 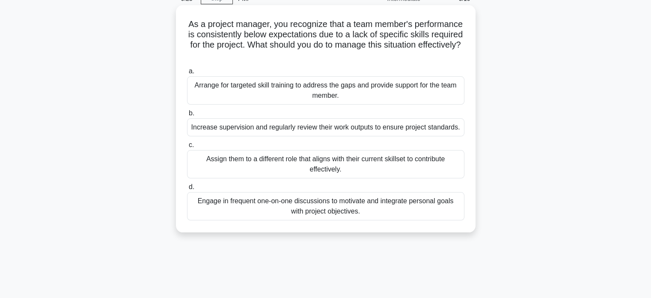 What do you see at coordinates (326, 90) in the screenshot?
I see `div: Arrange for targeted skill training to address the gaps and provide support for the team member.` at bounding box center [326, 90].